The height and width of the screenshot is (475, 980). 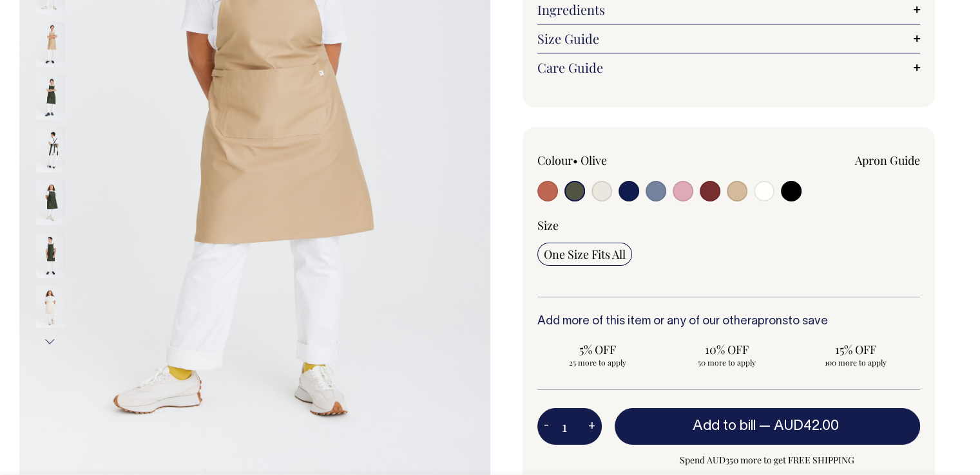 What do you see at coordinates (729, 10) in the screenshot?
I see `a: Ingredients` at bounding box center [729, 10].